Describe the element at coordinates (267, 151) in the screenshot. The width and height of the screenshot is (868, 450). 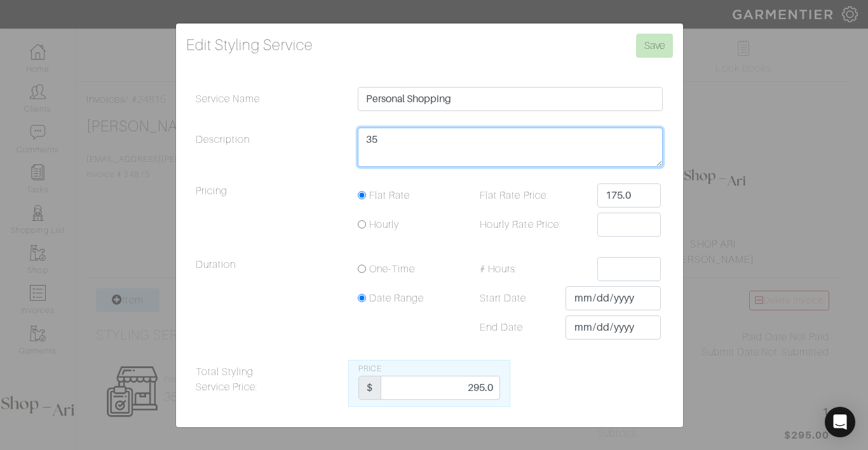
I see `label: Description` at that location.